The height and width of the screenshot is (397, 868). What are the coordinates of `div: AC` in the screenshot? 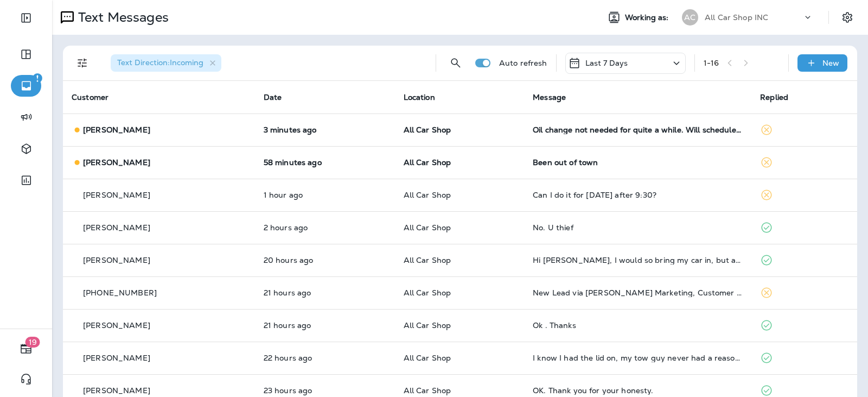 It's located at (690, 18).